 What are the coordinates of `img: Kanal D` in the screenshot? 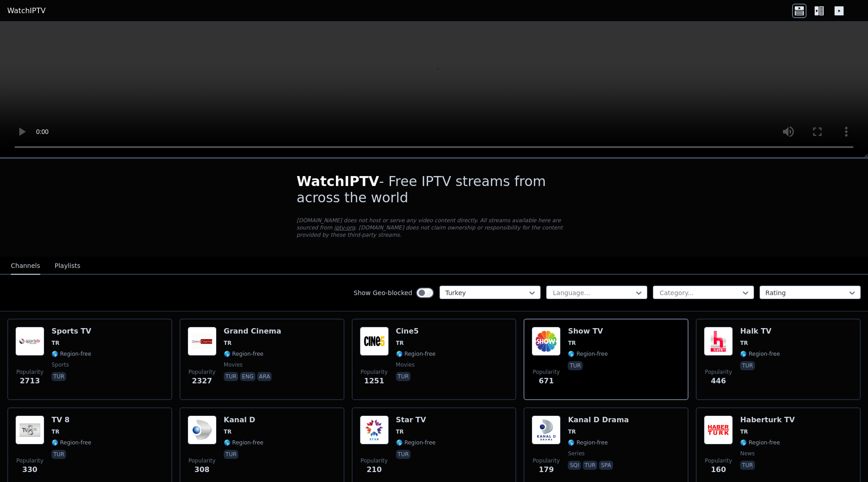 It's located at (202, 430).